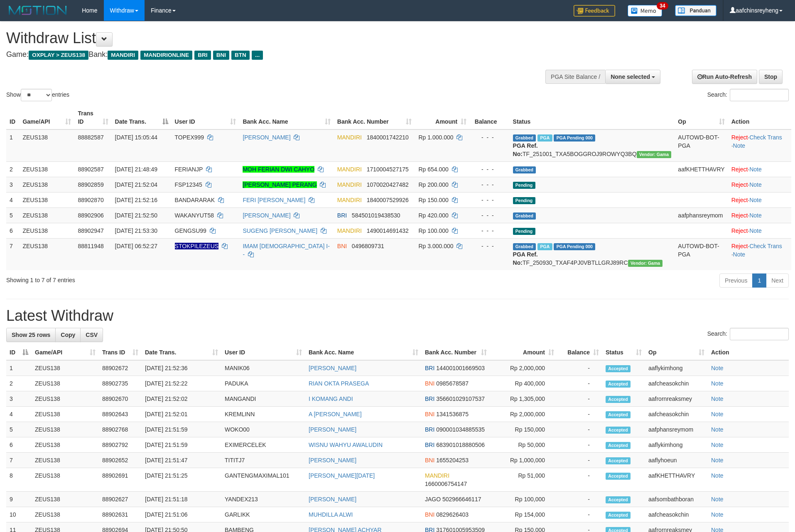  What do you see at coordinates (331, 398) in the screenshot?
I see `a: I KOMANG ANDI` at bounding box center [331, 398].